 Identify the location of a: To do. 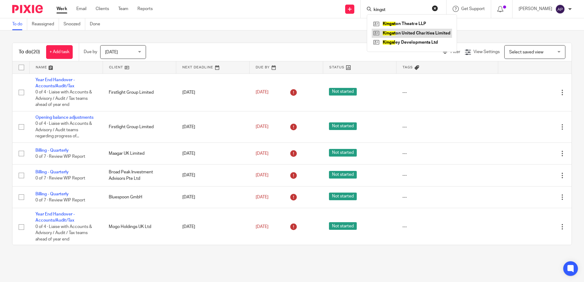
(20, 24).